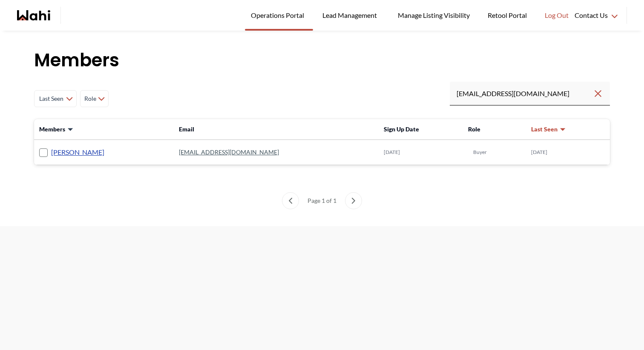 This screenshot has height=350, width=644. Describe the element at coordinates (354, 201) in the screenshot. I see `button: next page` at that location.